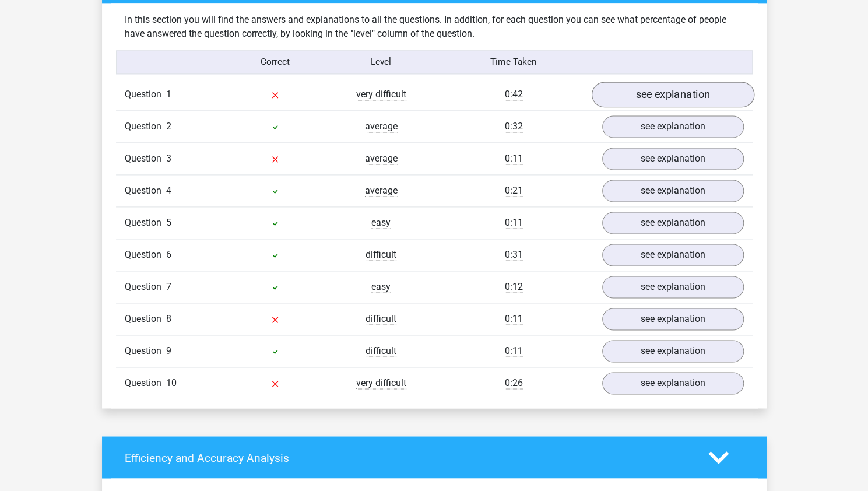  Describe the element at coordinates (168, 190) in the screenshot. I see `span: 4` at that location.